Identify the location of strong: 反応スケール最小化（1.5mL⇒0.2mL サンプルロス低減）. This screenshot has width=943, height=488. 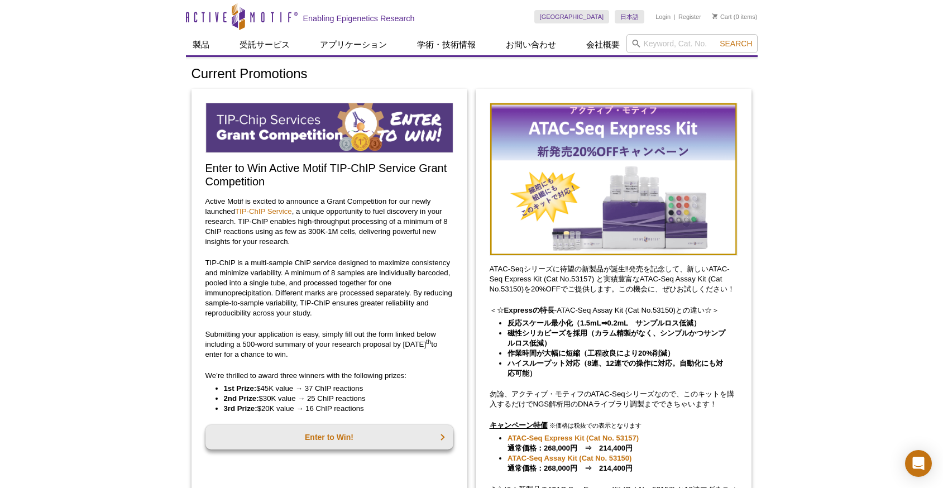
(604, 323).